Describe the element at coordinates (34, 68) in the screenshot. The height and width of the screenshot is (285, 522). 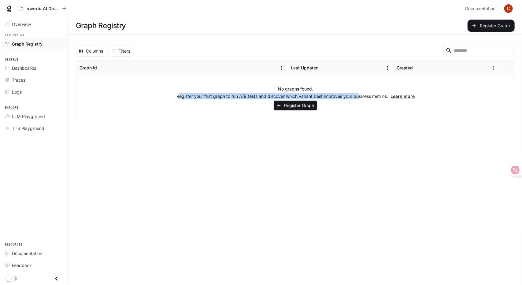
I see `a: Dashboards` at that location.